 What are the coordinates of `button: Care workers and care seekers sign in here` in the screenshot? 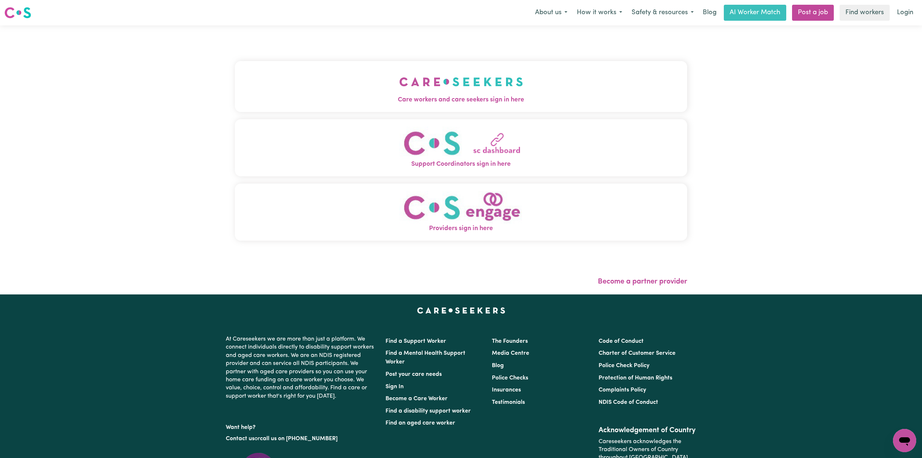 It's located at (461, 86).